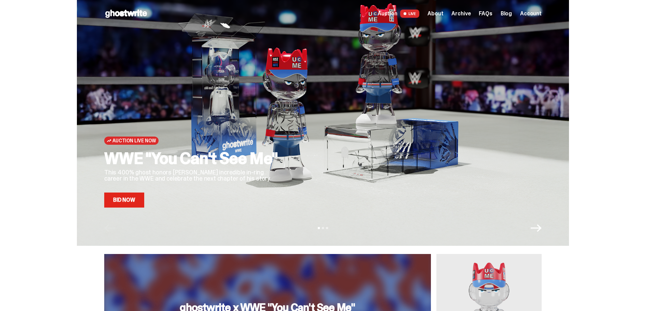  Describe the element at coordinates (435, 14) in the screenshot. I see `span: About` at that location.